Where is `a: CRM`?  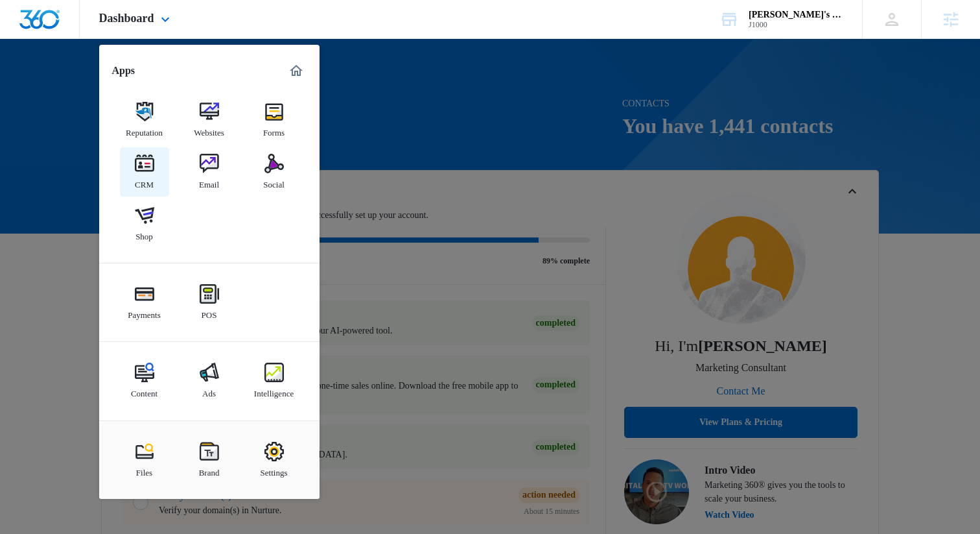
a: CRM is located at coordinates (144, 172).